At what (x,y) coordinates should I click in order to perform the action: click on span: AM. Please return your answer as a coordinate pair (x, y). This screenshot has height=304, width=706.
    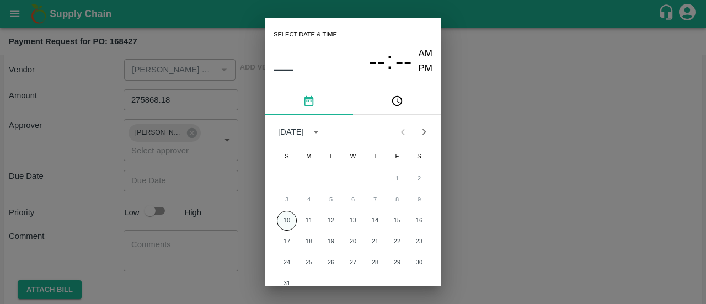
    Looking at the image, I should click on (426, 53).